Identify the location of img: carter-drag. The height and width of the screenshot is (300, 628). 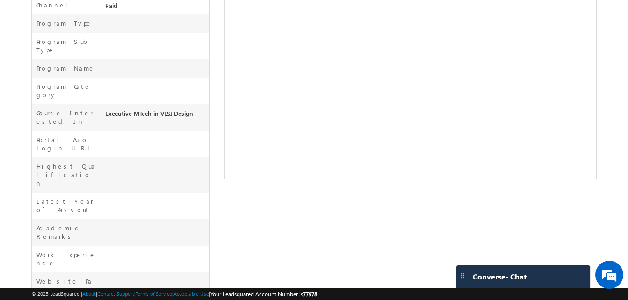
(462, 276).